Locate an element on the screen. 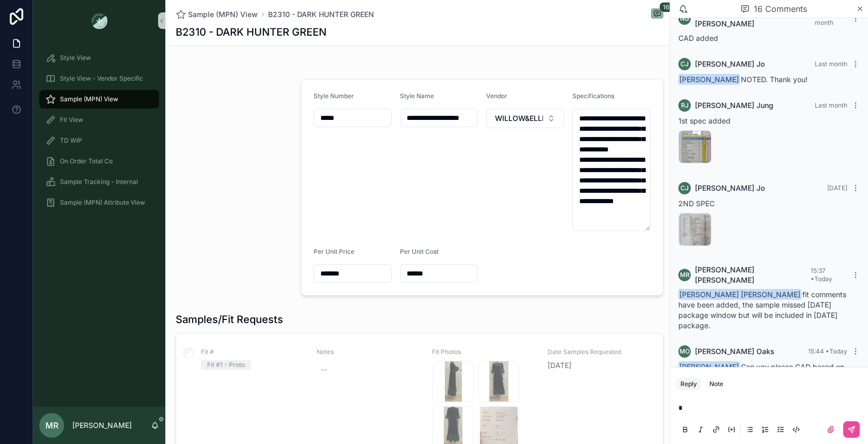 The width and height of the screenshot is (868, 444). span: 2ND SPEC is located at coordinates (697, 203).